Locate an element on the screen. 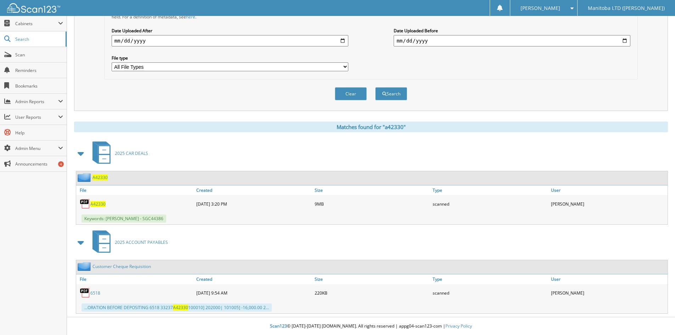 This screenshot has width=675, height=335. a: 6518 is located at coordinates (95, 293).